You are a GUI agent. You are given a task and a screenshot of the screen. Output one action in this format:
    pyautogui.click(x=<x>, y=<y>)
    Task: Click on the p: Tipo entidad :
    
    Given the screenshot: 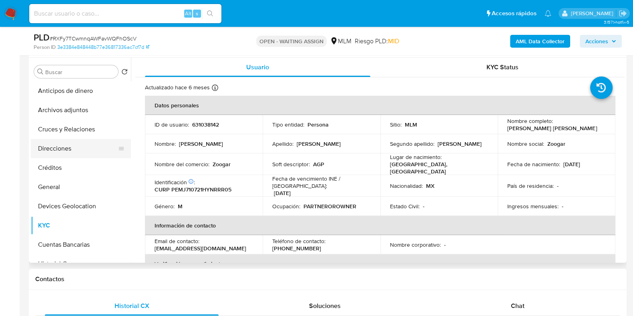 What is the action you would take?
    pyautogui.click(x=288, y=125)
    